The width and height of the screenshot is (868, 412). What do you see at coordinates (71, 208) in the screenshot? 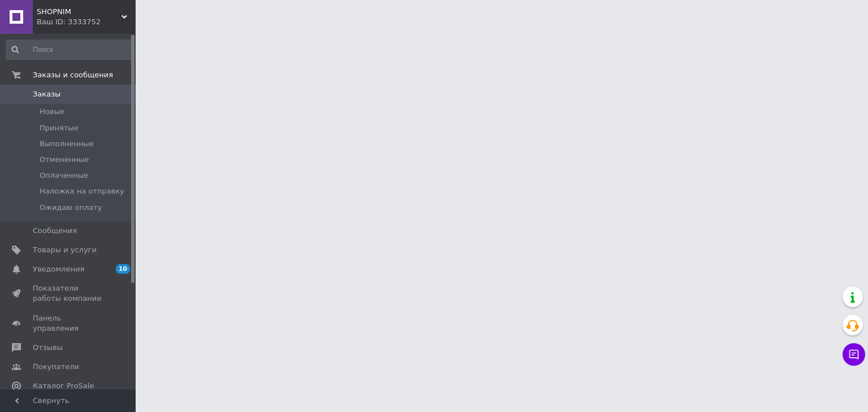
I see `span: Ожидаю оплату` at bounding box center [71, 208].